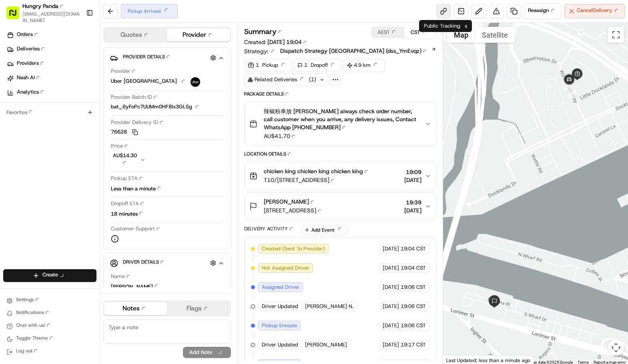  Describe the element at coordinates (340, 51) in the screenshot. I see `div: Strategy:` at that location.